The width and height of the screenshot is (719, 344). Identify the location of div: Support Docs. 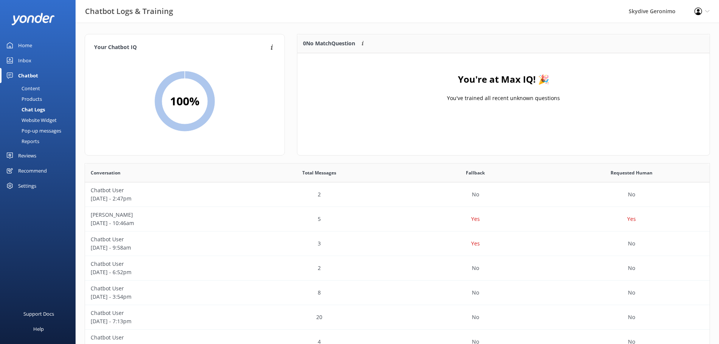
(39, 314).